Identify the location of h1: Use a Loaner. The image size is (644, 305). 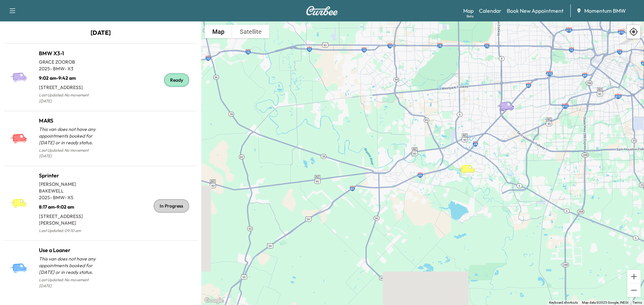
(70, 250).